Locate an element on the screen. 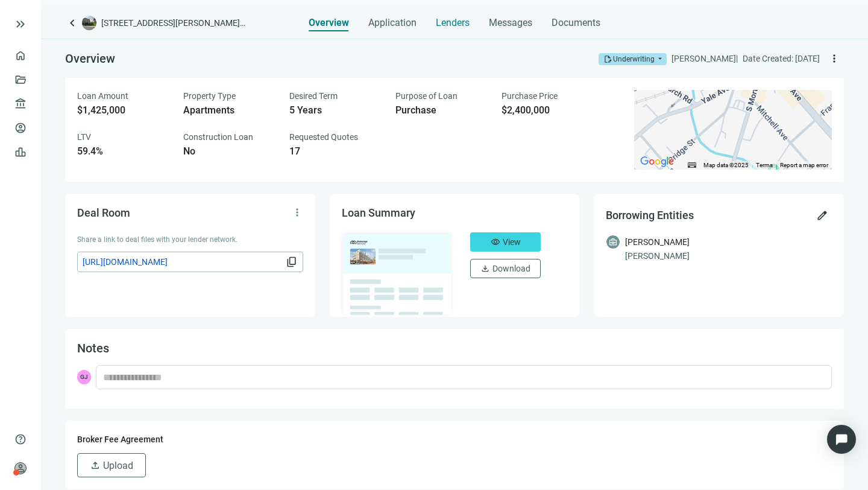 This screenshot has height=490, width=868. span: Documents is located at coordinates (575, 23).